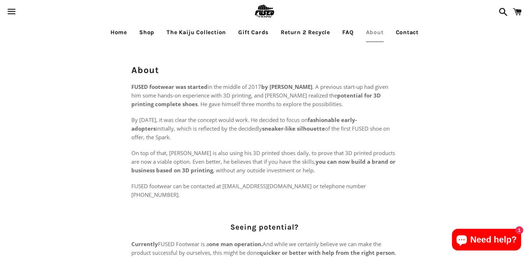 Image resolution: width=529 pixels, height=258 pixels. Describe the element at coordinates (256, 100) in the screenshot. I see `strong: potential for 3D printing complete shoes` at that location.